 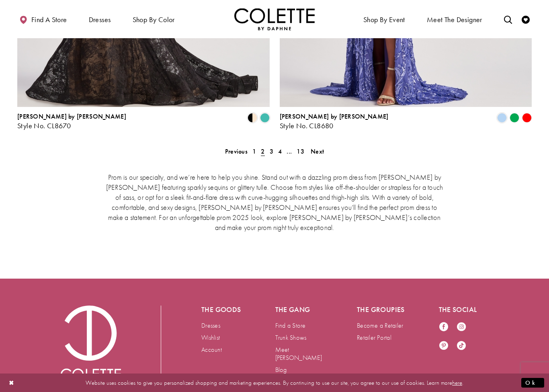 I want to click on a: Account, so click(x=211, y=349).